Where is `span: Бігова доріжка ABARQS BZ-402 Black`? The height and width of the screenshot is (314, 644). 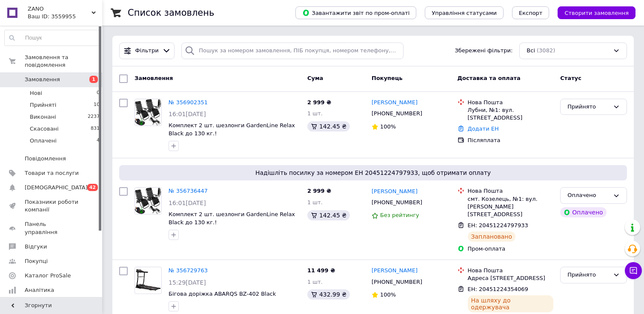 span: Бігова доріжка ABARQS BZ-402 Black is located at coordinates (222, 293).